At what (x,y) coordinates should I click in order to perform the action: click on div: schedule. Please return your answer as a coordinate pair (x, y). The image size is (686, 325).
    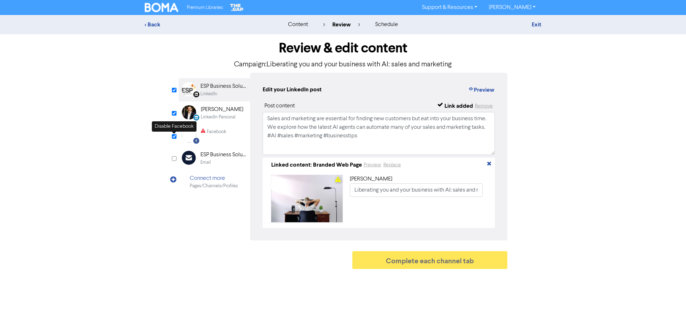
    Looking at the image, I should click on (387, 25).